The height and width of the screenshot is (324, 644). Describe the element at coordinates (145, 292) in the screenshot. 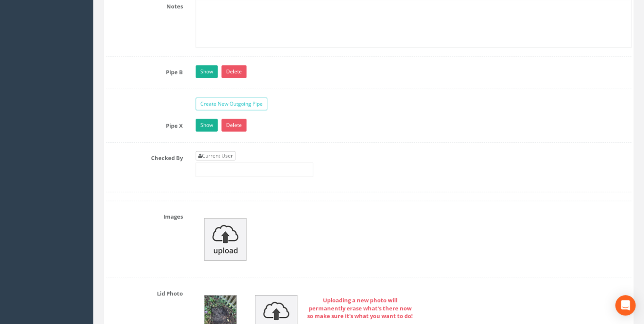

I see `label: Lid Photo` at that location.